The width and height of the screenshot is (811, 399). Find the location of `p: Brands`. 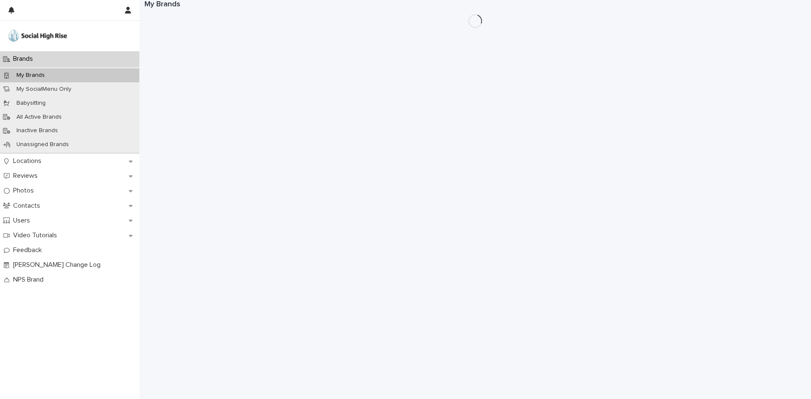

p: Brands is located at coordinates (24, 59).